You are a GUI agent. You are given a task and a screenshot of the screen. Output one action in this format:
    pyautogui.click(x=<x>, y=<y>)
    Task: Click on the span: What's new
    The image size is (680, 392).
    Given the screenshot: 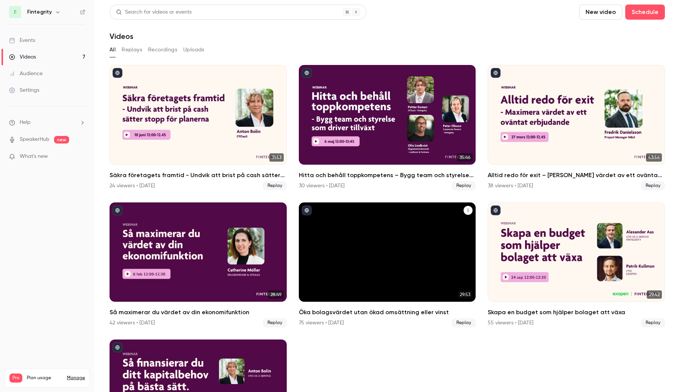 What is the action you would take?
    pyautogui.click(x=34, y=156)
    